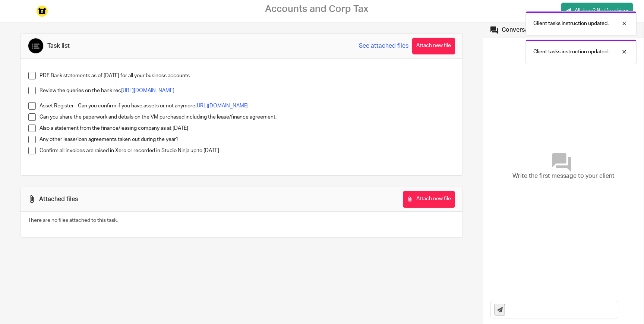  I want to click on div: Task list, so click(59, 45).